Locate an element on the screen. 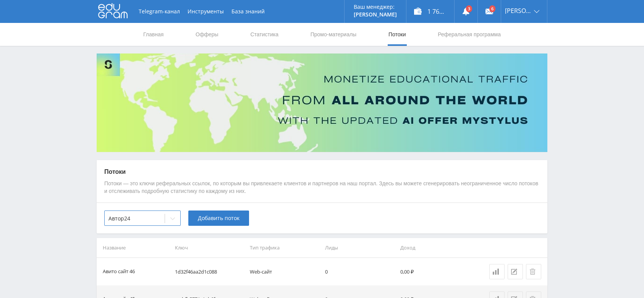 The width and height of the screenshot is (644, 298). button: Редактировать is located at coordinates (515, 271).